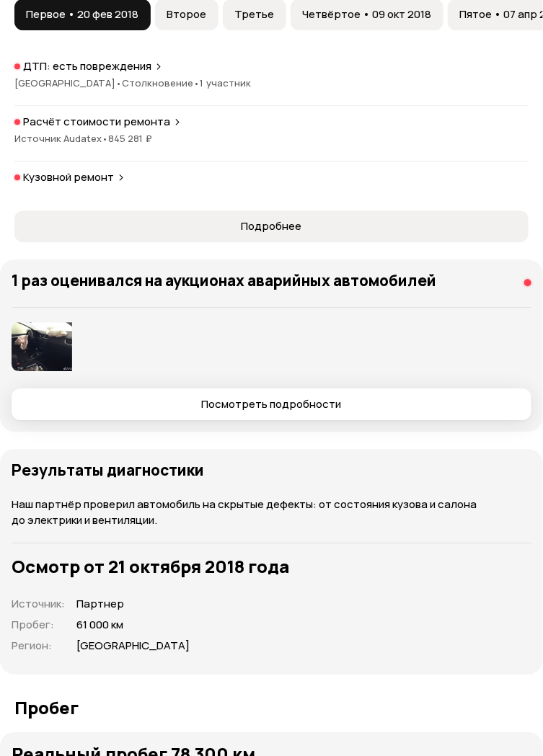  What do you see at coordinates (96, 122) in the screenshot?
I see `p: Расчёт стоимости ремонта` at bounding box center [96, 122].